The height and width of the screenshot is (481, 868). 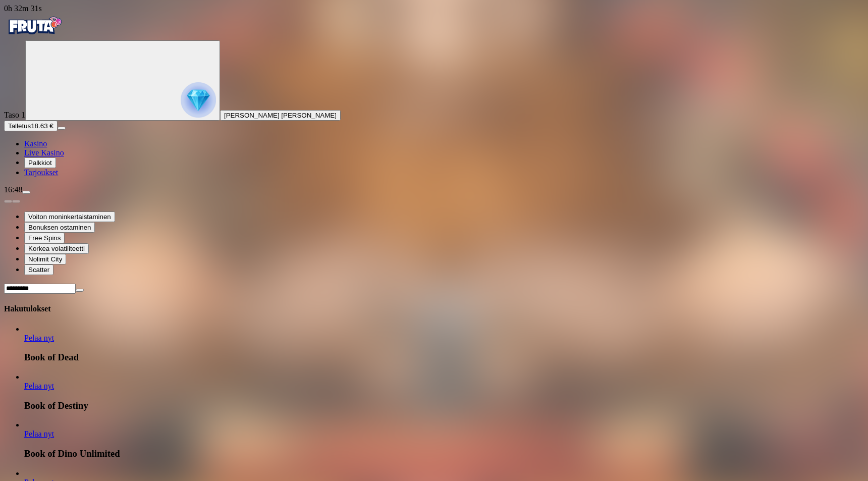 I want to click on a: Fruta, so click(x=34, y=36).